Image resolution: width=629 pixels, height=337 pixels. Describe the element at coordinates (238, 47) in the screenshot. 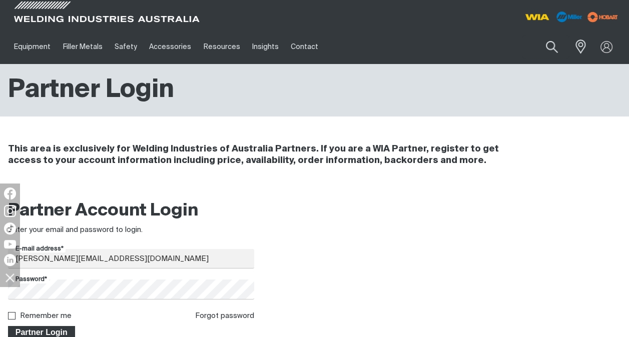

I see `nav: Main` at that location.